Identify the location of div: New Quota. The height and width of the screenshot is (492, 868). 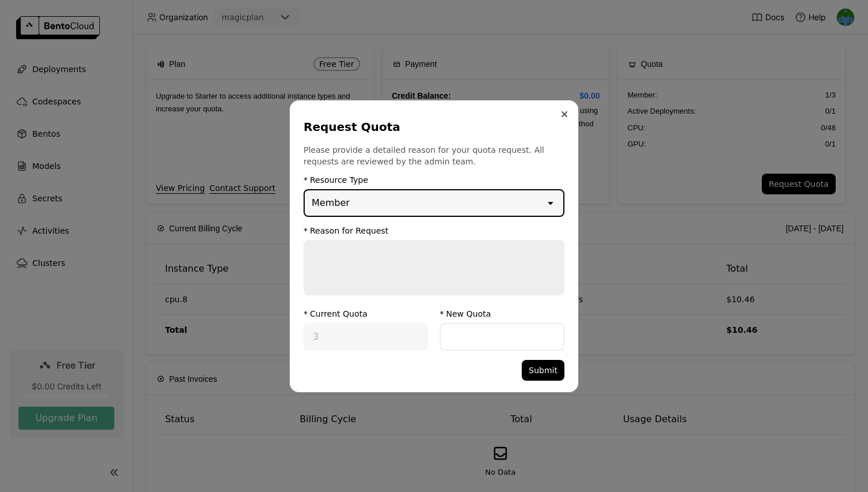
(469, 314).